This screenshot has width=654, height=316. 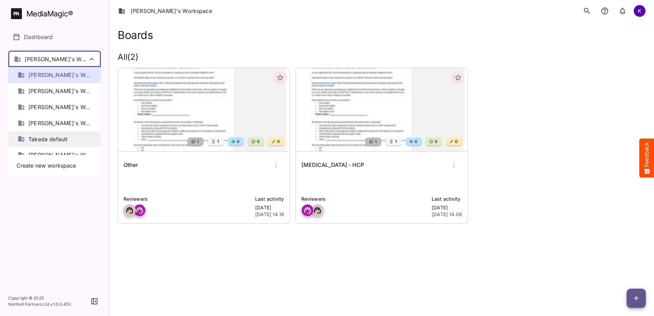 What do you see at coordinates (48, 139) in the screenshot?
I see `span: Takeda default` at bounding box center [48, 139].